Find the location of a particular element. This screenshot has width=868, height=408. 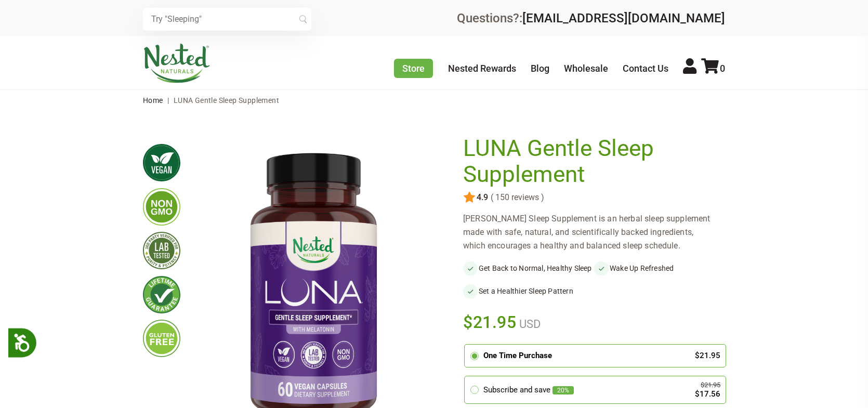

span: USD is located at coordinates (529, 324).